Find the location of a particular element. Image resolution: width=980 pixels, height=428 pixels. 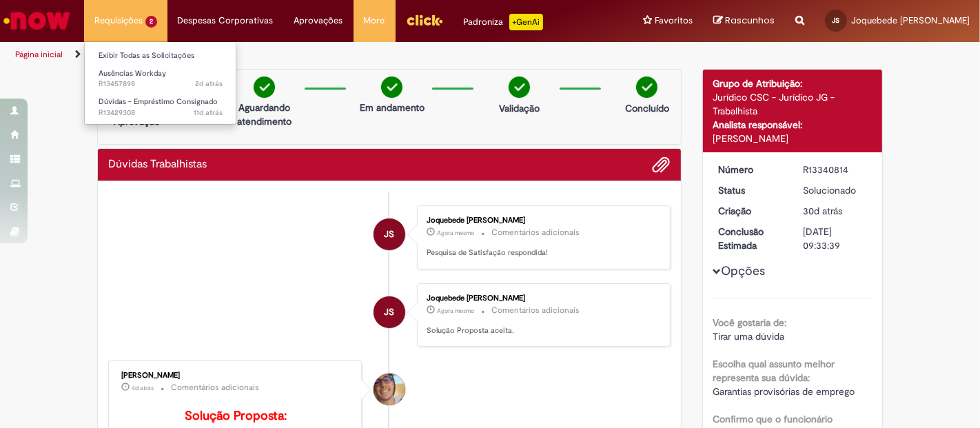

span: Despesas Corporativas is located at coordinates (226, 21).